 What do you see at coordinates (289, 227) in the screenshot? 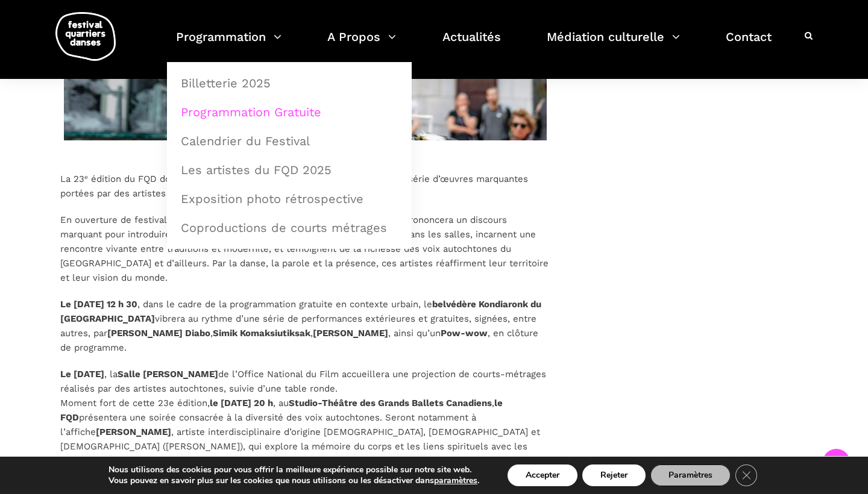
I see `a: Coproductions de courts métrages` at bounding box center [289, 227].